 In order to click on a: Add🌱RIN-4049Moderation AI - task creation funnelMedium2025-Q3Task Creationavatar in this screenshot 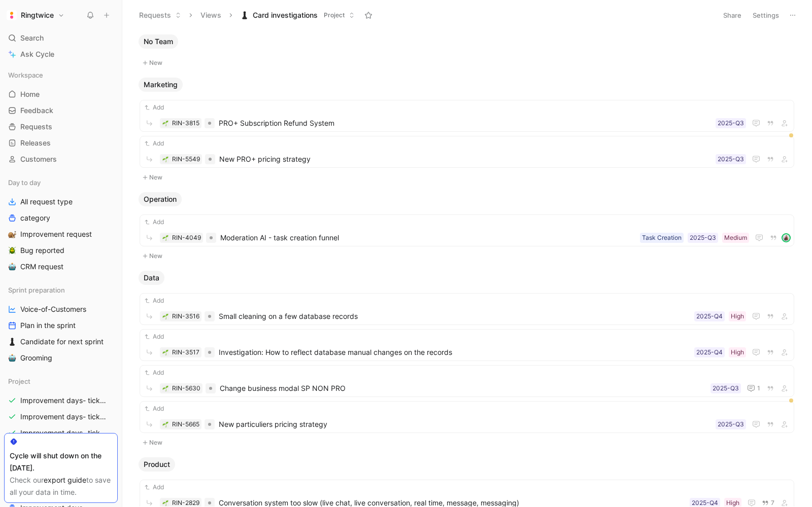, I will do `click(467, 231)`.